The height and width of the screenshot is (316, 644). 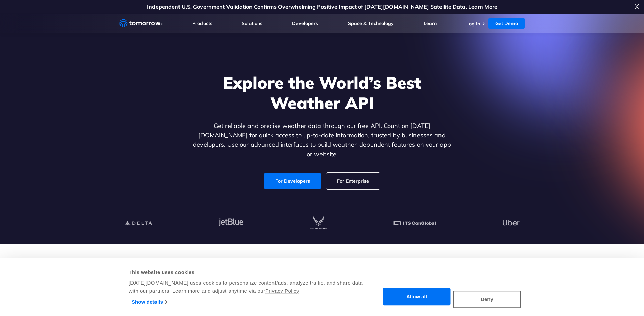 What do you see at coordinates (252, 23) in the screenshot?
I see `a: Solutions` at bounding box center [252, 23].